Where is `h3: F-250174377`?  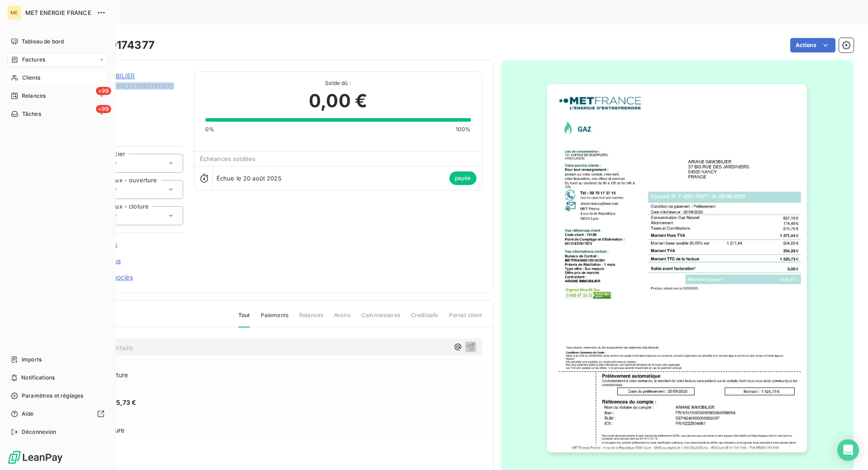 h3: F-250174377 is located at coordinates (119, 46).